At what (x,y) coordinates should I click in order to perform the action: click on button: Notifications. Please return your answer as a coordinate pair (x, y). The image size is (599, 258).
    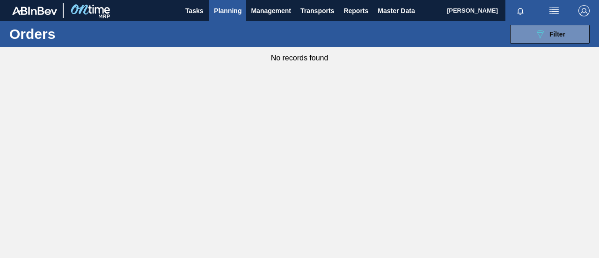
    Looking at the image, I should click on (520, 11).